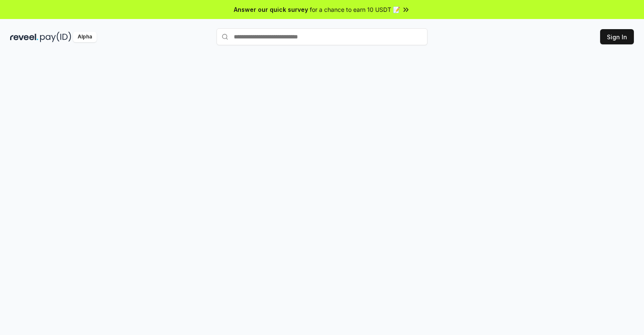 The image size is (644, 335). I want to click on img: reveel_dark, so click(24, 37).